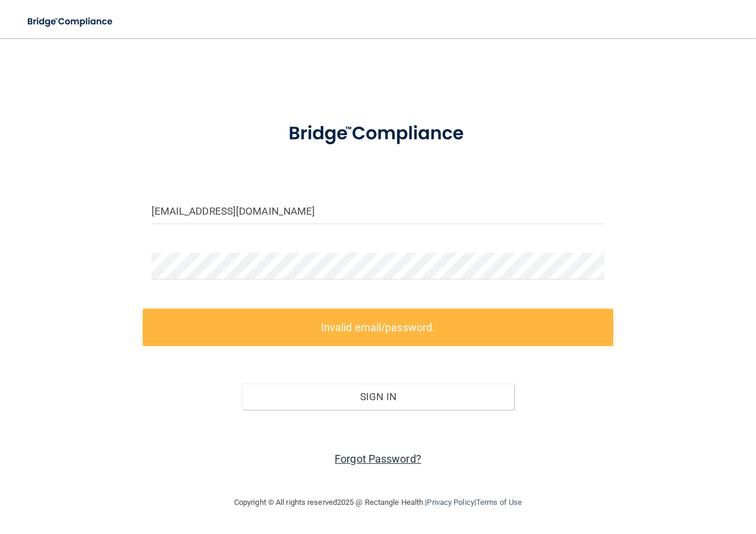 The image size is (756, 534). I want to click on a: Forgot Password?, so click(378, 458).